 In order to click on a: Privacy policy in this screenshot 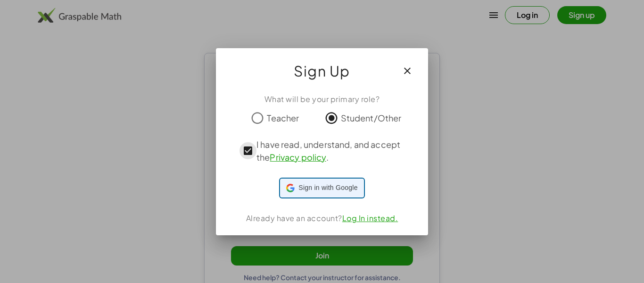, I will do `click(298, 157)`.